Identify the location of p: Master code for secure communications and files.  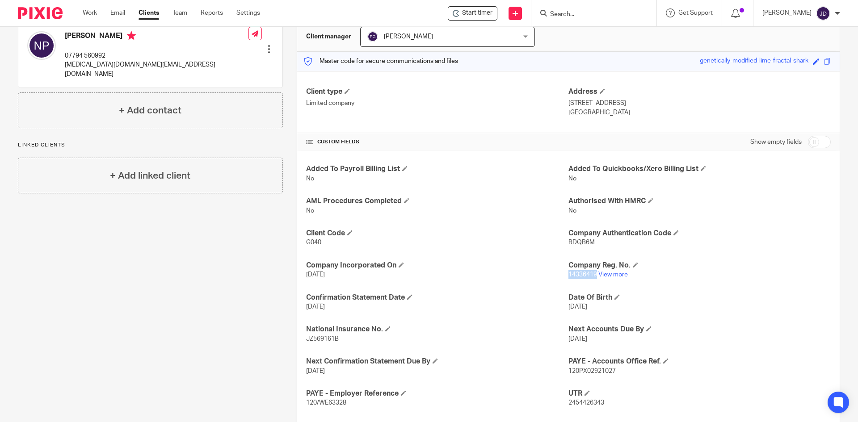
(381, 61).